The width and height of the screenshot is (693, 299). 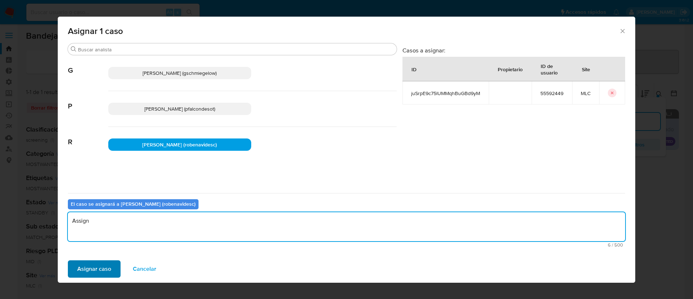 I want to click on span: Máximo 500 caracteres, so click(x=347, y=245).